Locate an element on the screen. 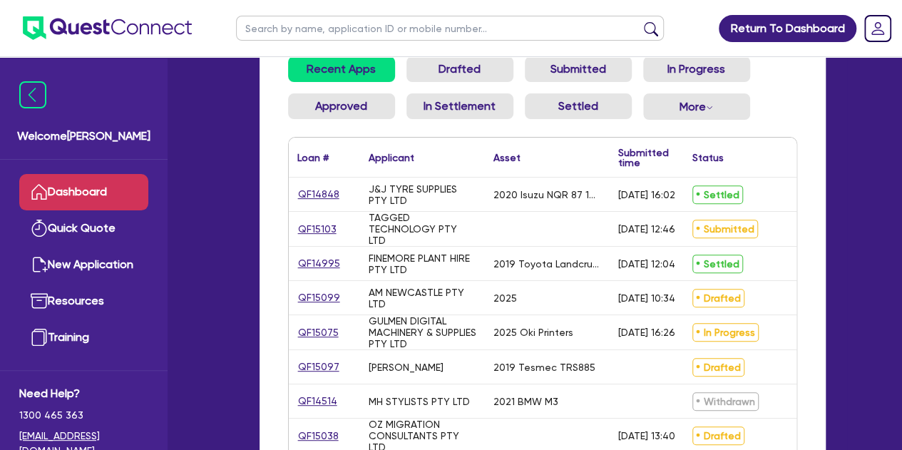  img: training is located at coordinates (39, 337).